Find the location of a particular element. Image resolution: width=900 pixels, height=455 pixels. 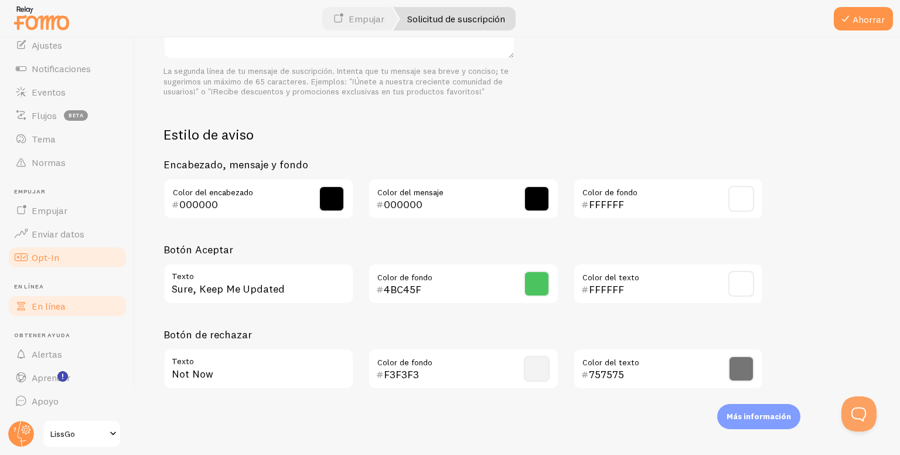

a: Flujos beta is located at coordinates (67, 115).